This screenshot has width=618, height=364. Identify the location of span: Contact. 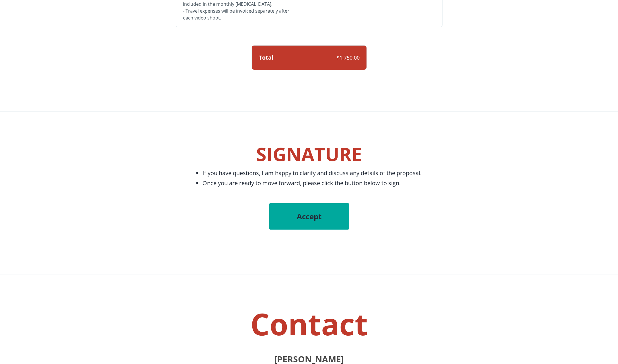
(309, 324).